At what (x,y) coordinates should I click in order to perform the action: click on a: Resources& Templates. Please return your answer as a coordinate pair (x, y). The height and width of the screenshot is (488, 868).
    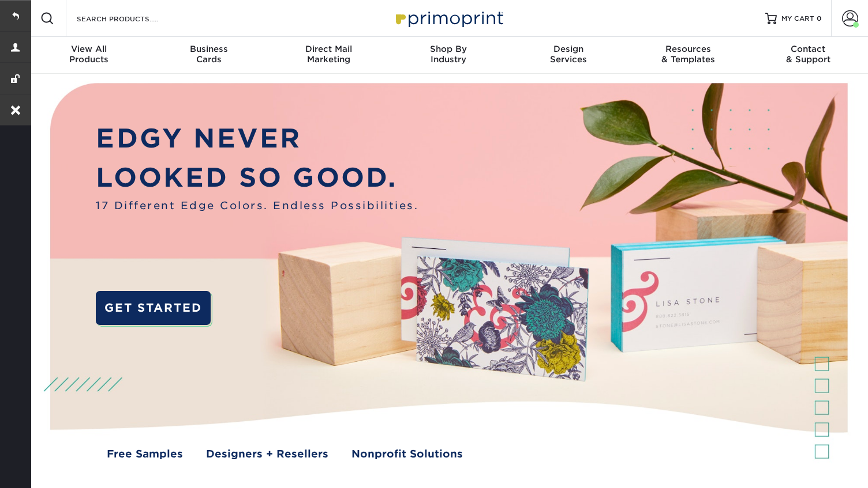
    Looking at the image, I should click on (689, 55).